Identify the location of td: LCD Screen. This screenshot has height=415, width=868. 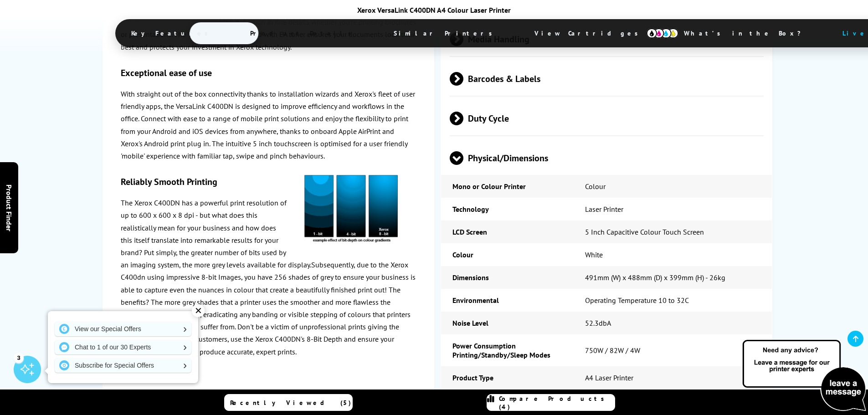
(507, 232).